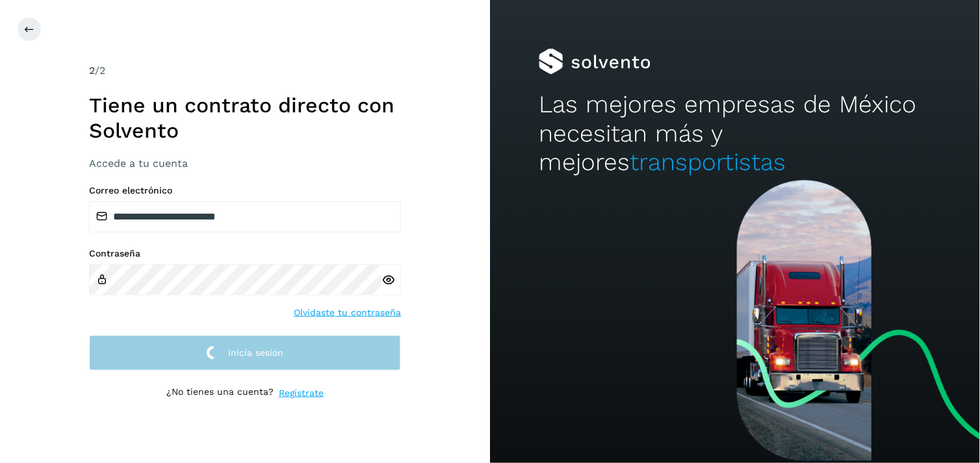 The width and height of the screenshot is (980, 463). I want to click on span: Inicia sesión, so click(255, 353).